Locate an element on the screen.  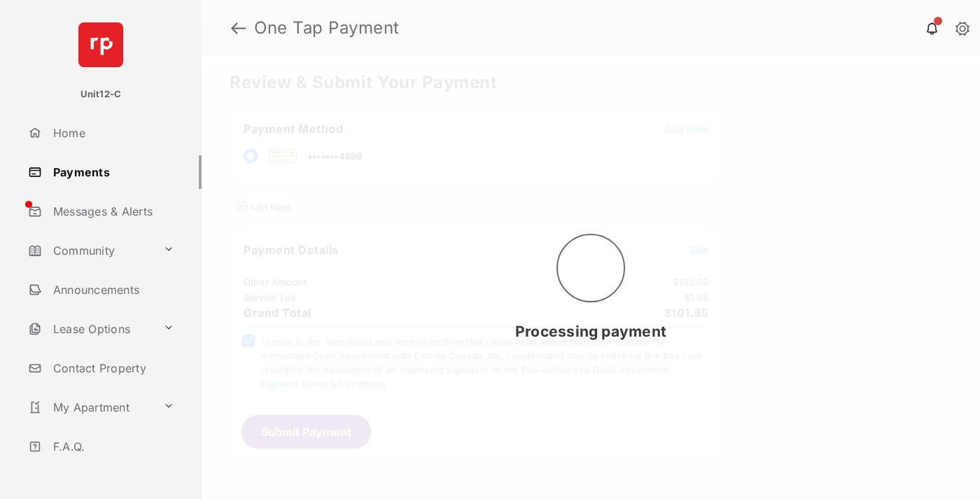
a: Lease Options is located at coordinates (90, 329).